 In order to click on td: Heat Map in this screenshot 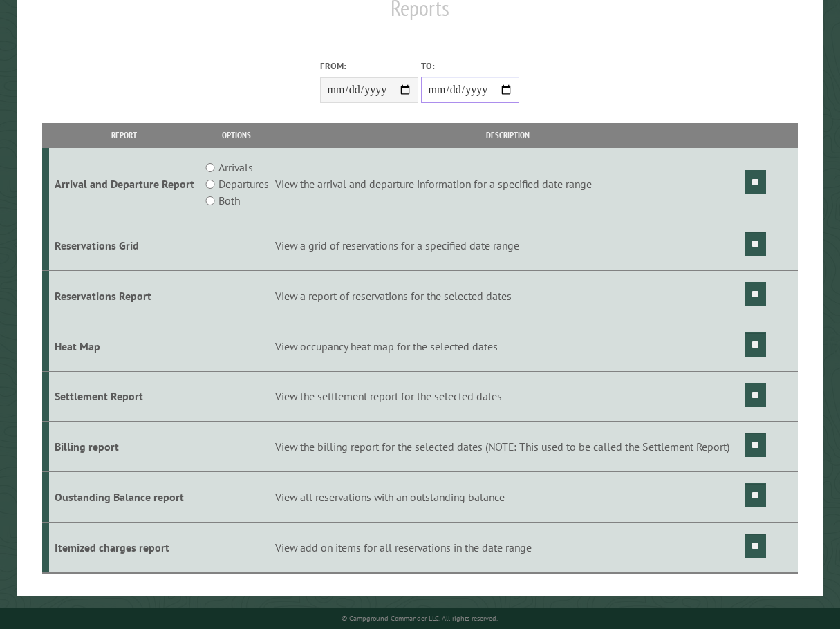, I will do `click(125, 346)`.